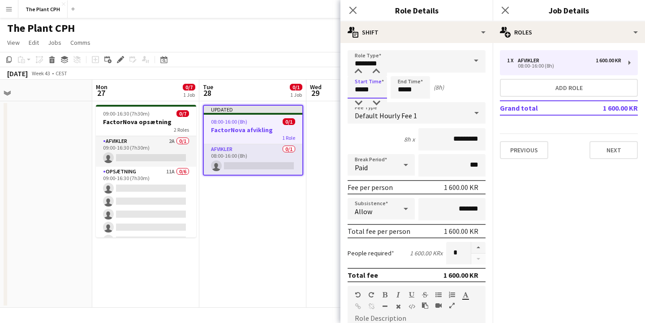 The image size is (645, 323). Describe the element at coordinates (452, 295) in the screenshot. I see `button: Ordered List` at that location.